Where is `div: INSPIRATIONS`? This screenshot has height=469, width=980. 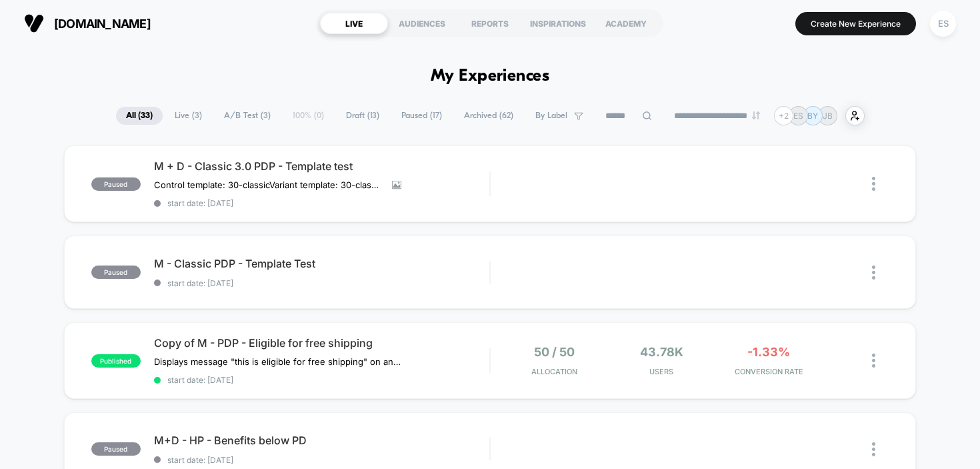
div: INSPIRATIONS is located at coordinates (558, 24).